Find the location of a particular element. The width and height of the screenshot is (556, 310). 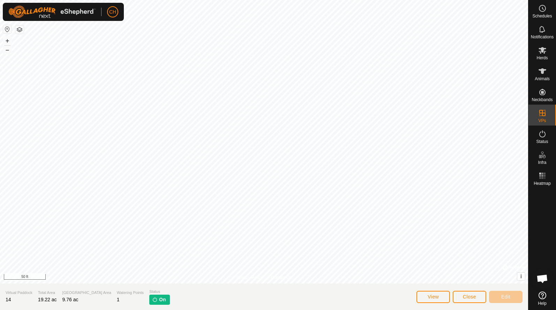

span: Herds is located at coordinates (542, 58).